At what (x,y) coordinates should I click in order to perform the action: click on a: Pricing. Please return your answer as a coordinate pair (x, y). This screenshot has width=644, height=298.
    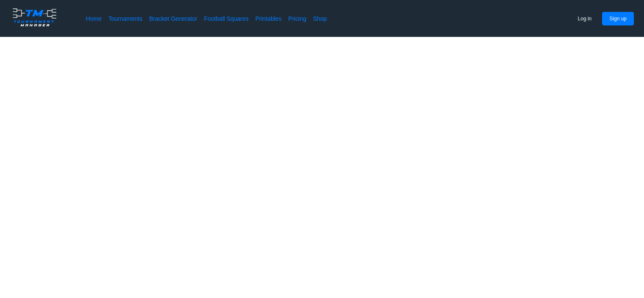
    Looking at the image, I should click on (297, 18).